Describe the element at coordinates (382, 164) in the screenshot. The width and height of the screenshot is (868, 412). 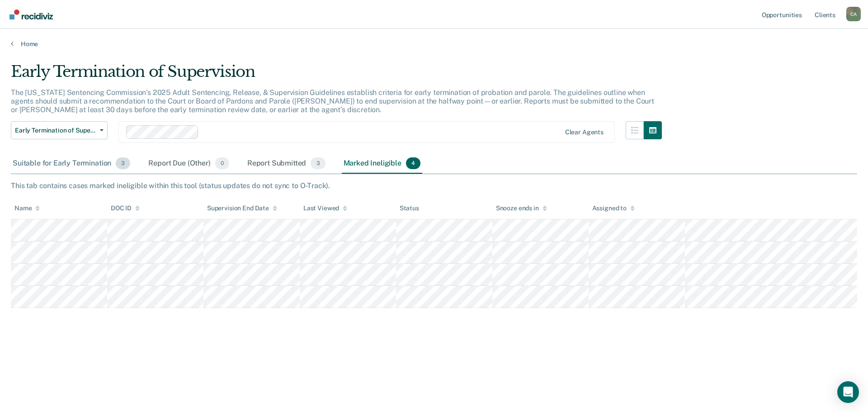
I see `div: Marked Ineligible4` at that location.